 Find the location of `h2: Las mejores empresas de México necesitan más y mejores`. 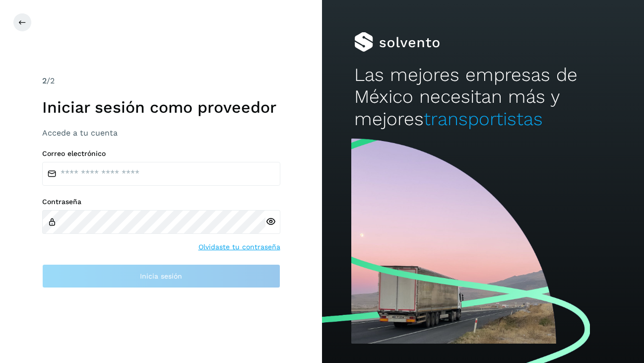

h2: Las mejores empresas de México necesitan más y mejores is located at coordinates (482, 97).